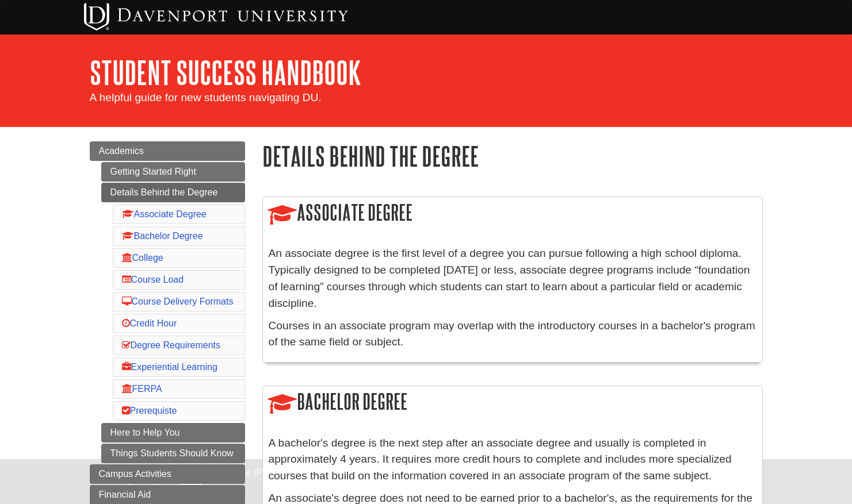  I want to click on p: A bachelor's degree is the next step after an associate degree and usually is completed in approx..., so click(512, 460).